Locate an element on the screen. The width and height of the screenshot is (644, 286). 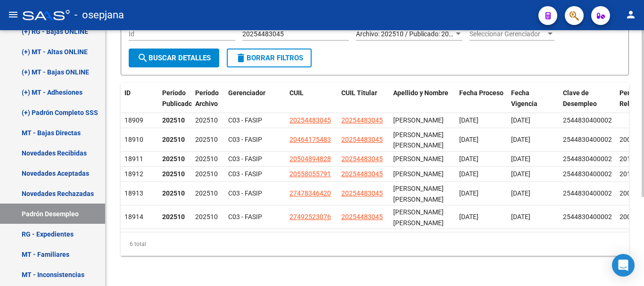
datatable-header-cell: CUIL is located at coordinates (312, 99).